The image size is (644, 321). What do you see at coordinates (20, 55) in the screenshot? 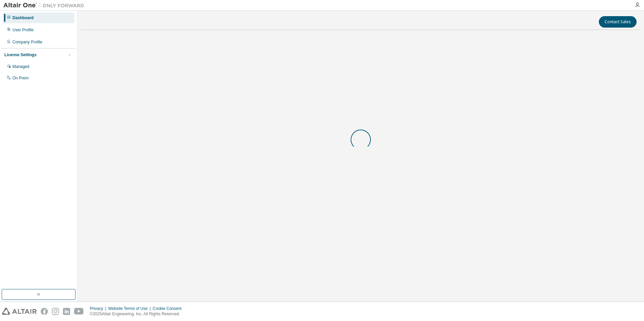
I see `div: License Settings` at bounding box center [20, 55].